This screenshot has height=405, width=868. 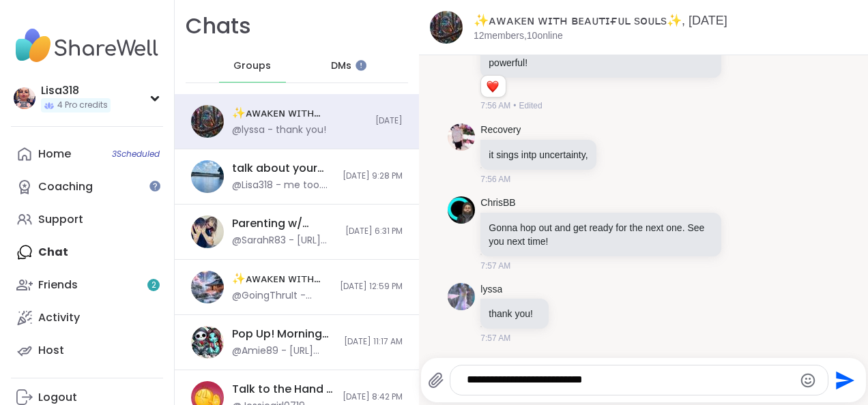 I want to click on div: Host, so click(x=51, y=351).